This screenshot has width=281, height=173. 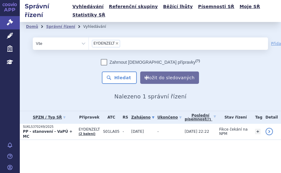 What do you see at coordinates (134, 7) in the screenshot?
I see `a: Referenční skupiny` at bounding box center [134, 7].